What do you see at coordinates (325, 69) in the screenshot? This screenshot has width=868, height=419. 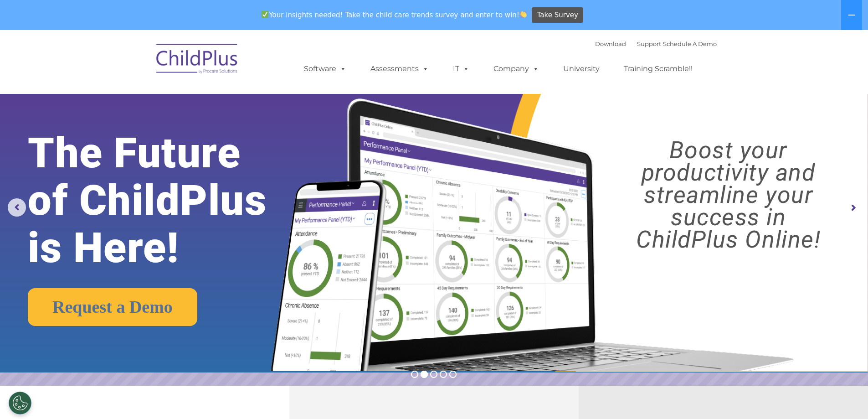 I see `a: Software` at bounding box center [325, 69].